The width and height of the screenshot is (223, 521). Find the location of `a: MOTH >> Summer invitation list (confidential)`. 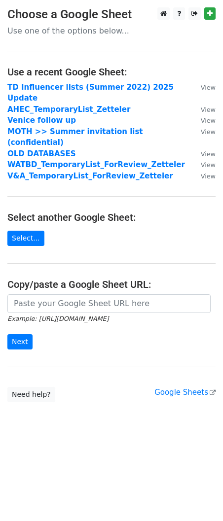

a: MOTH >> Summer invitation list (confidential) is located at coordinates (75, 137).